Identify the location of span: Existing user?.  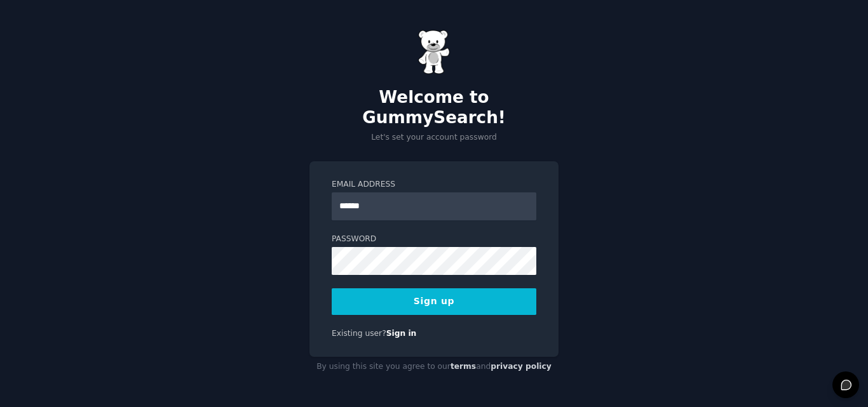
(359, 333).